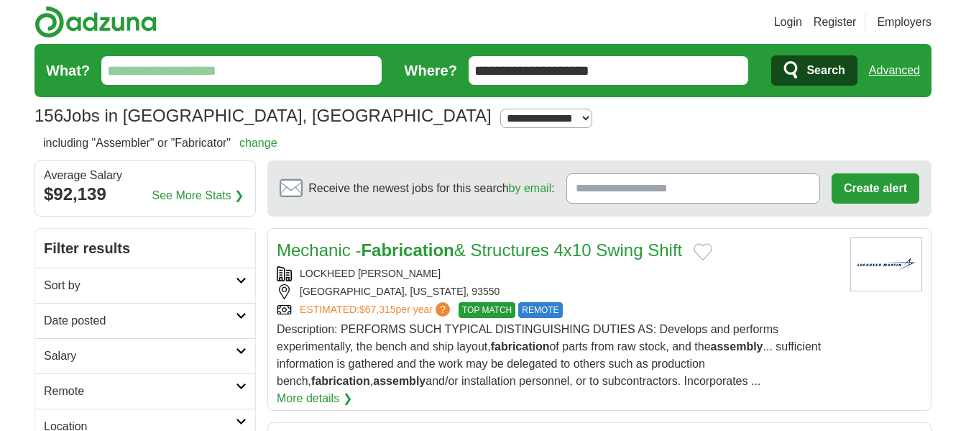 This screenshot has width=966, height=431. Describe the element at coordinates (258, 142) in the screenshot. I see `a: change` at that location.